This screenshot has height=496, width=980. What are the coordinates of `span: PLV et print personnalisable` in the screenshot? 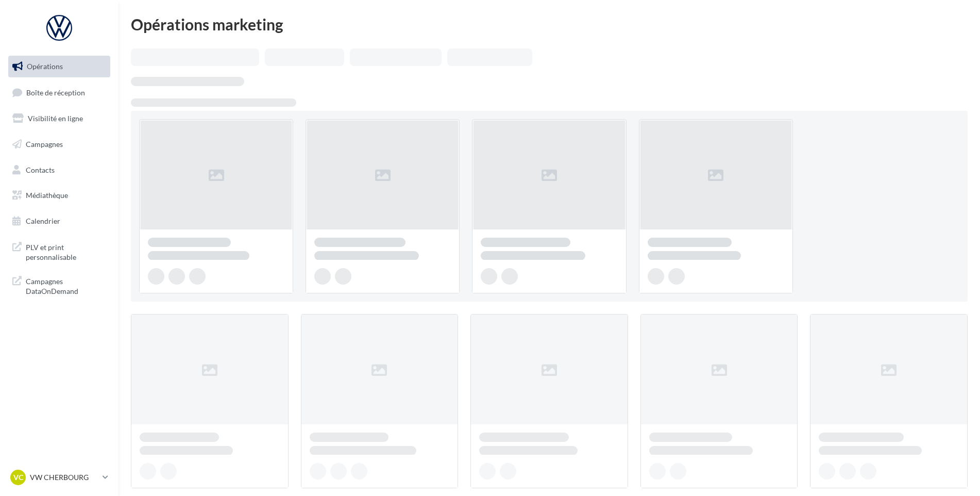 It's located at (66, 251).